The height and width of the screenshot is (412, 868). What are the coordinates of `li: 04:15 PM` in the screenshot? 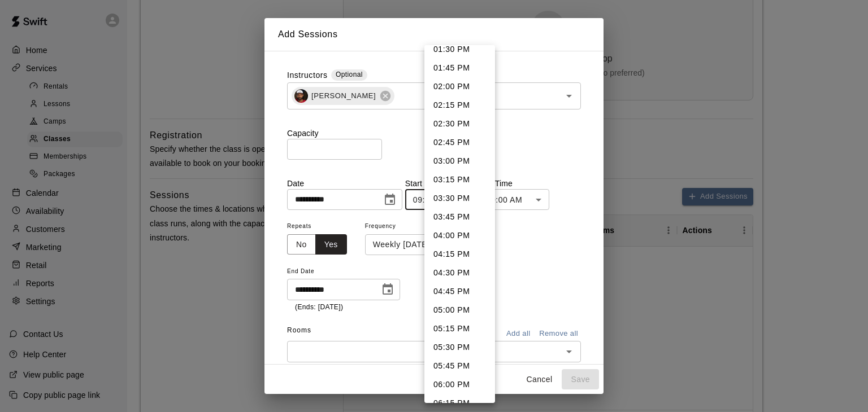 It's located at (459, 254).